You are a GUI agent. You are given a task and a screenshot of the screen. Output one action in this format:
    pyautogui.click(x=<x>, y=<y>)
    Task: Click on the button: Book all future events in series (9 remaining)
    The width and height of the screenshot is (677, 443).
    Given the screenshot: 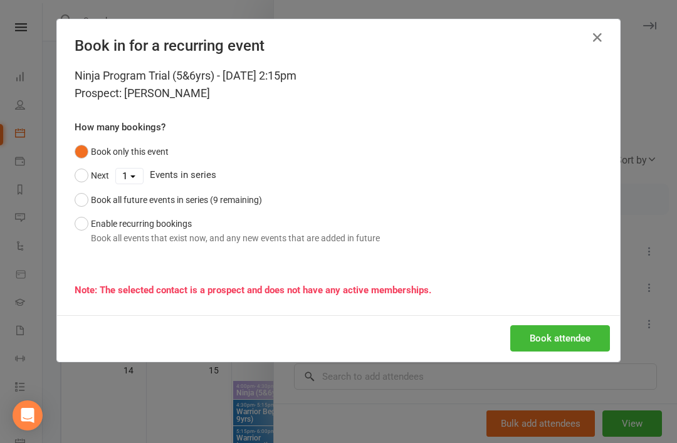 What is the action you would take?
    pyautogui.click(x=168, y=200)
    